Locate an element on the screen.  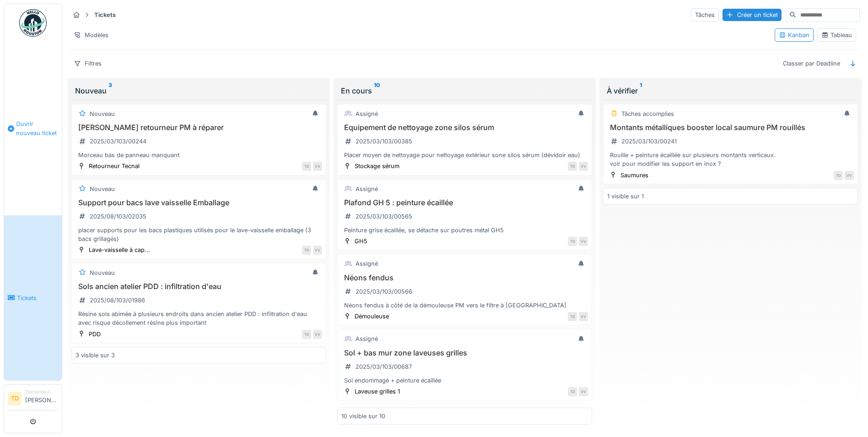
img: Badge_color-CXgf-gQk.svg is located at coordinates (33, 23).